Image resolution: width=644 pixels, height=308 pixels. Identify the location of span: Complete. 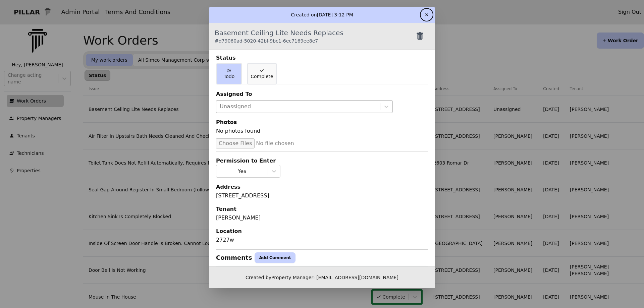
(261, 76).